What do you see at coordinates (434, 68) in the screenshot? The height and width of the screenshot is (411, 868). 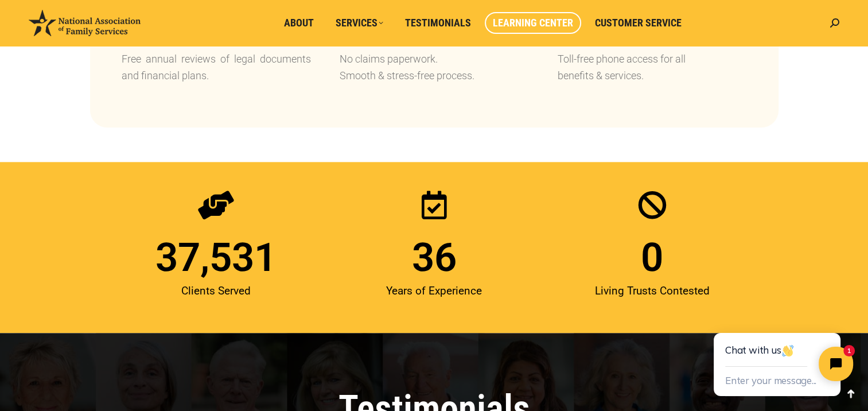 I see `p: No claims paperwork. Smooth & stress-free process.` at bounding box center [434, 68].